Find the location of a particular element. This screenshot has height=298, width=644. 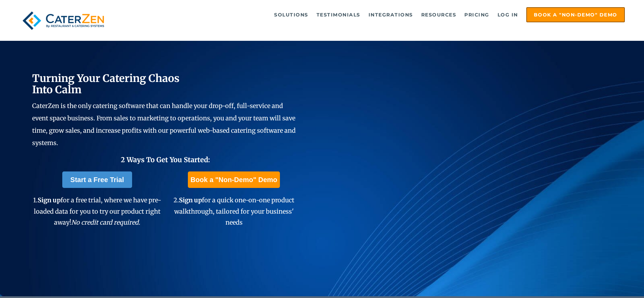

div: Navigation Menu is located at coordinates (374, 15).